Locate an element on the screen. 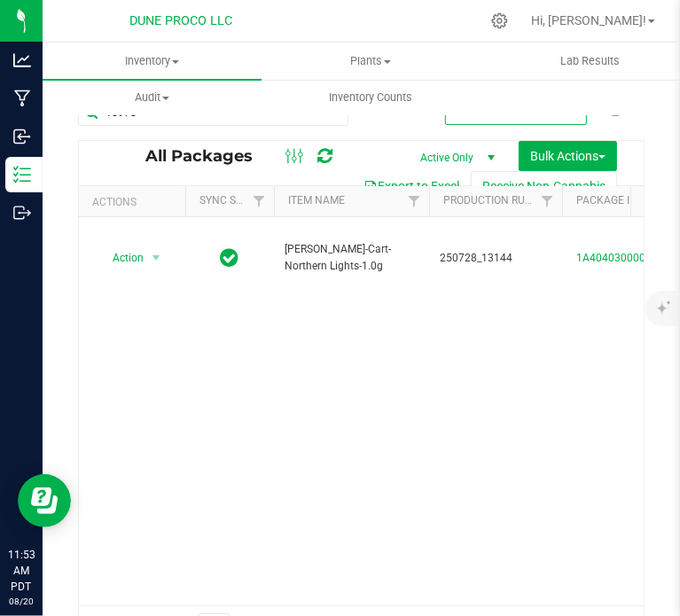  a: Package ID is located at coordinates (606, 200).